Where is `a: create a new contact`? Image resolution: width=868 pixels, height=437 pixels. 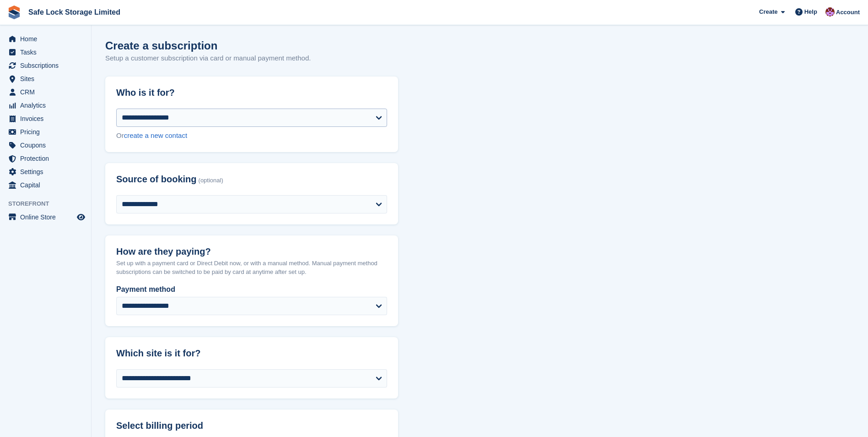 a: create a new contact is located at coordinates (155, 135).